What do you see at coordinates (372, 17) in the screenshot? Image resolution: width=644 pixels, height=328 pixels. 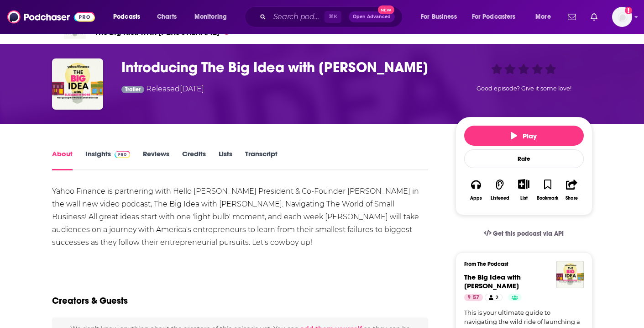 I see `button: Open AdvancedNew` at bounding box center [372, 17].